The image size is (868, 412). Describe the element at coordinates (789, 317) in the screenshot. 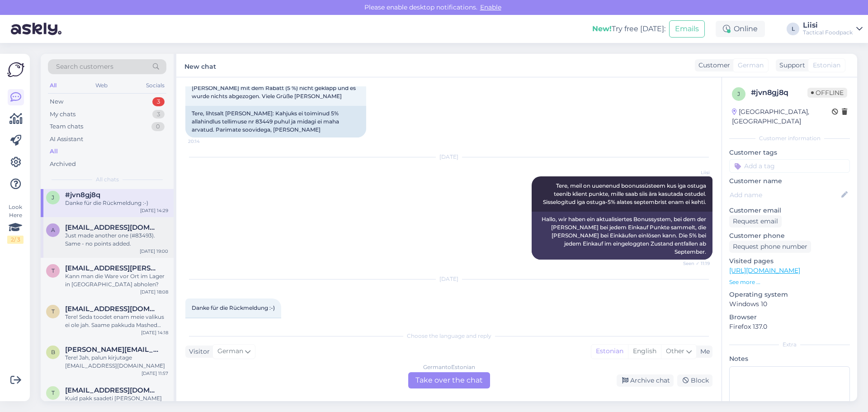

I see `p: Browser` at that location.